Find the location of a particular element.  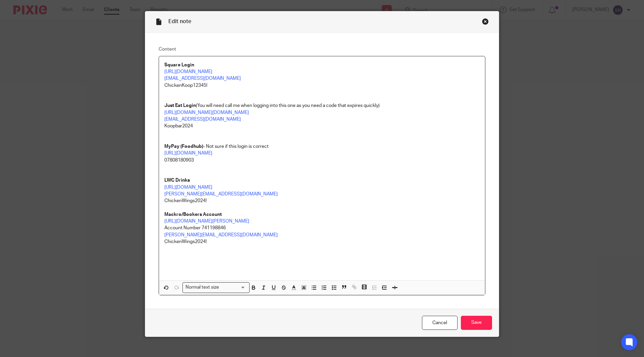

span: Edit note is located at coordinates (180, 22).